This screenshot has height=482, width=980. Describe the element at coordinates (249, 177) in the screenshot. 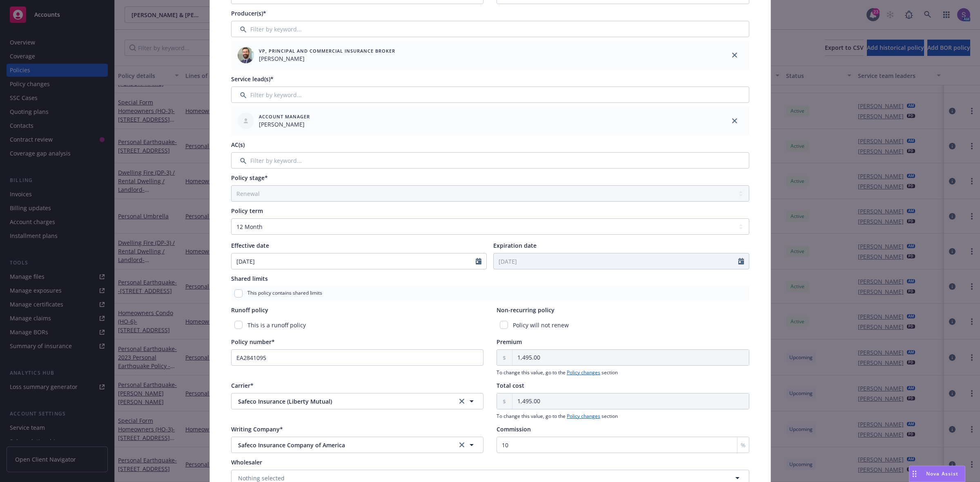

I see `span: Policy stage*` at that location.